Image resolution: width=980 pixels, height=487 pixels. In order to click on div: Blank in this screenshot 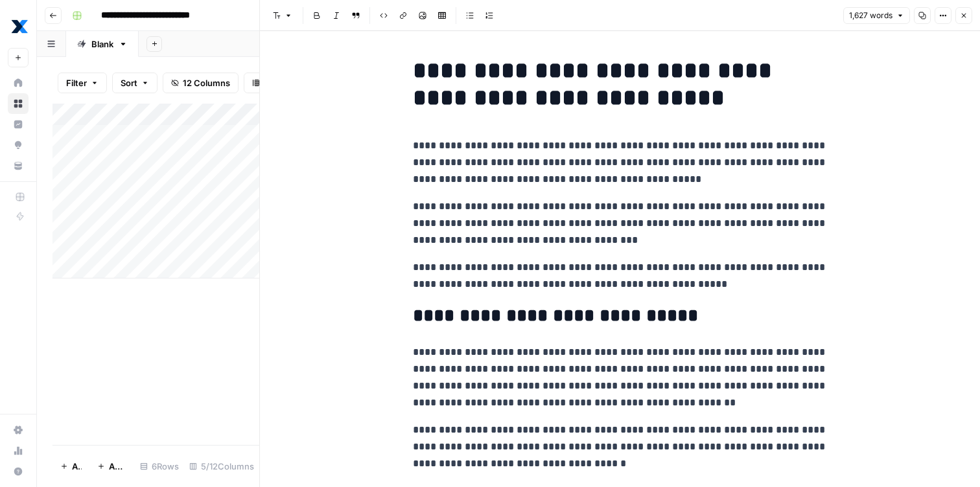, I will do `click(102, 44)`.